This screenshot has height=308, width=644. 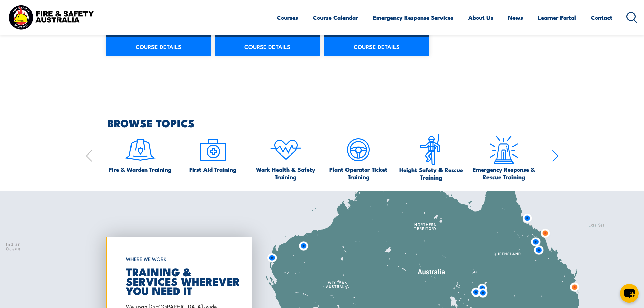 I want to click on a: Plant Operator Ticket Training, so click(x=359, y=157).